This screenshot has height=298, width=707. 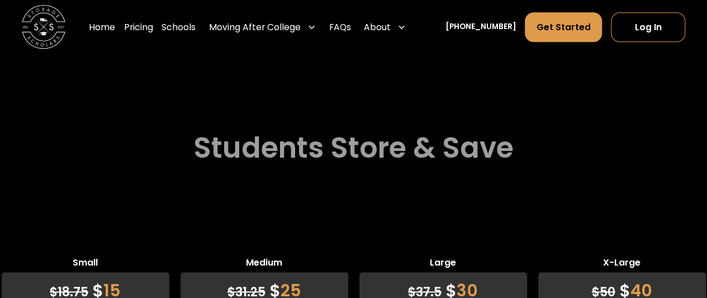 I want to click on a: Home, so click(x=102, y=27).